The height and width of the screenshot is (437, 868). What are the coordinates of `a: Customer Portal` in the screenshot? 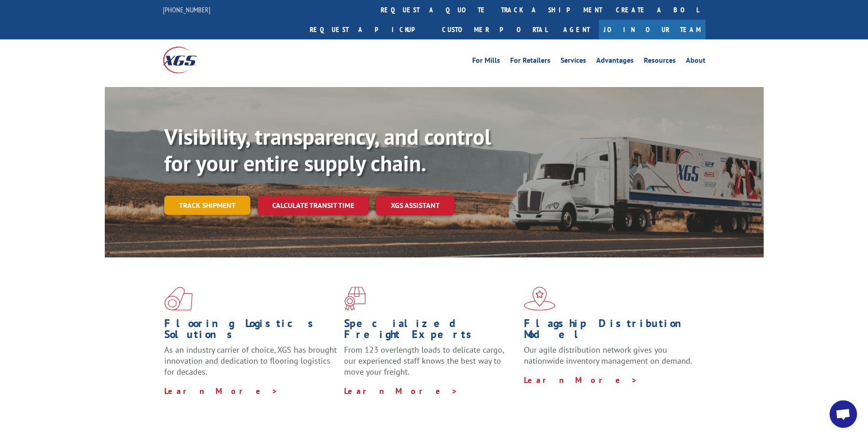 It's located at (495, 30).